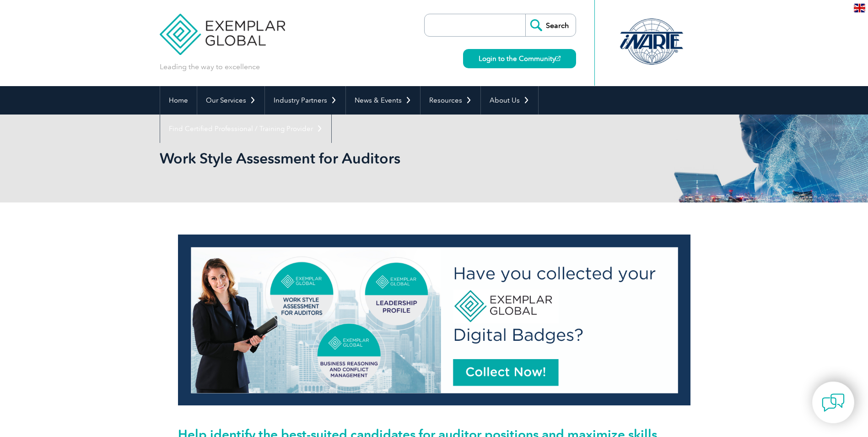 Image resolution: width=868 pixels, height=437 pixels. What do you see at coordinates (510, 101) in the screenshot?
I see `a: About Us` at bounding box center [510, 101].